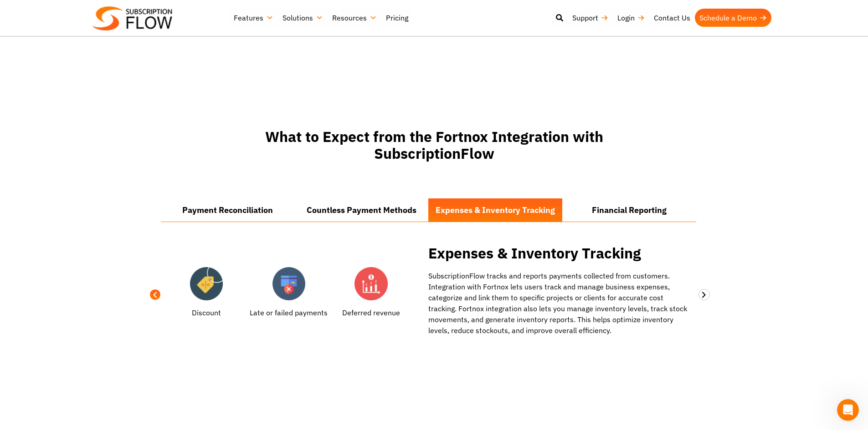 Image resolution: width=868 pixels, height=430 pixels. I want to click on p: Late or failed payments, so click(288, 313).